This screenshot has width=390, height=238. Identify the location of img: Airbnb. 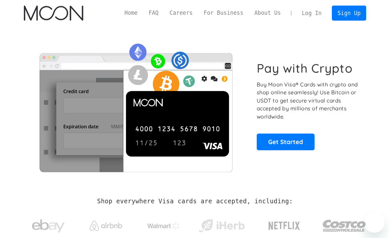
(106, 225).